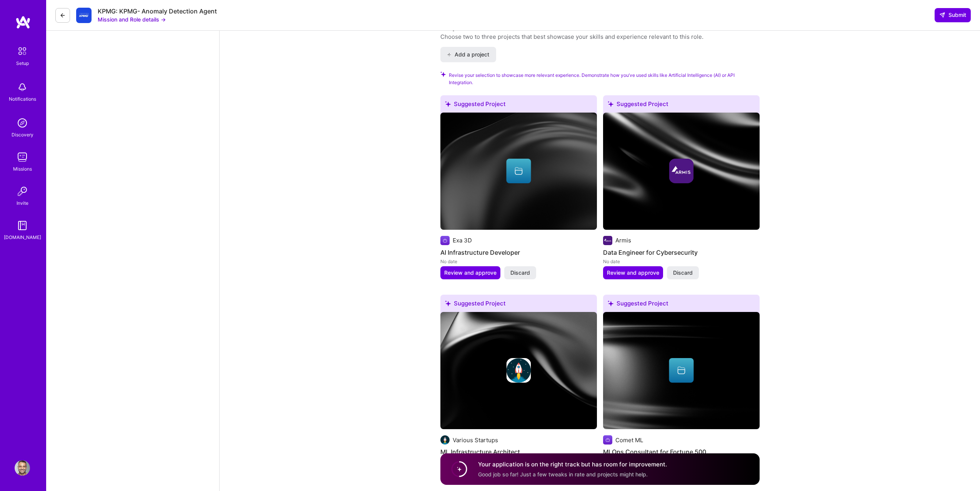  Describe the element at coordinates (572, 37) in the screenshot. I see `div: Choose two to three projects that best showcase your skills and experience relevant to this role.` at that location.